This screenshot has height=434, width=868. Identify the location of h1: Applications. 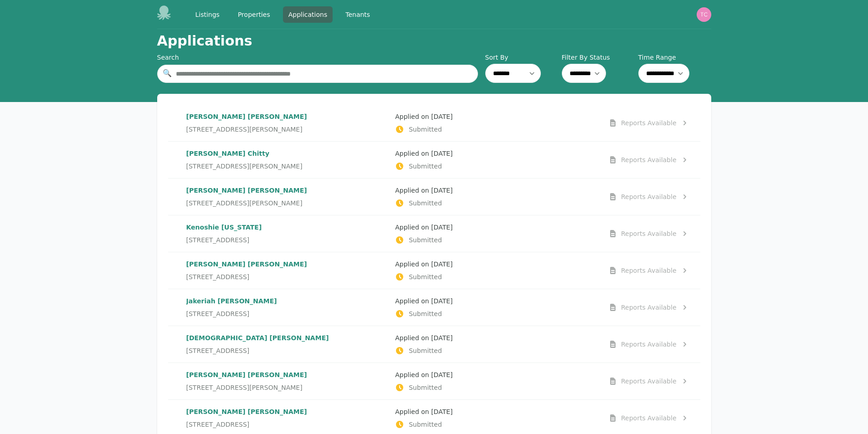
(205, 41).